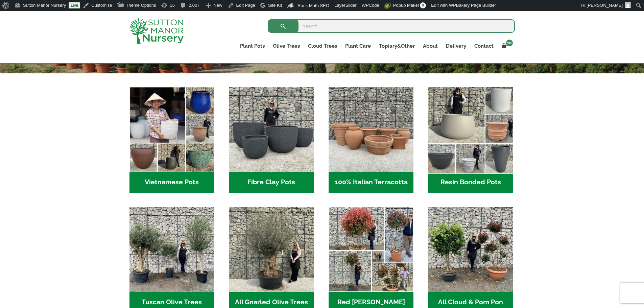 The width and height of the screenshot is (644, 308). I want to click on a: About, so click(430, 46).